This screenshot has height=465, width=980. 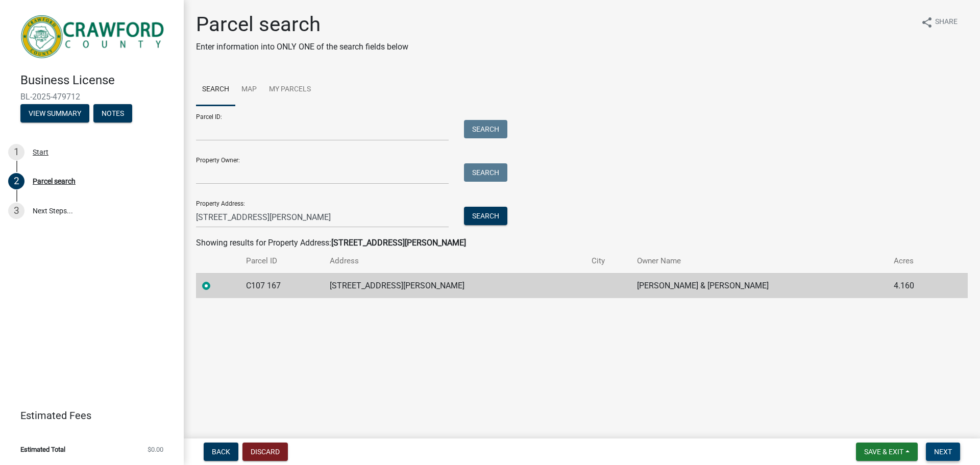 I want to click on th: City, so click(x=608, y=261).